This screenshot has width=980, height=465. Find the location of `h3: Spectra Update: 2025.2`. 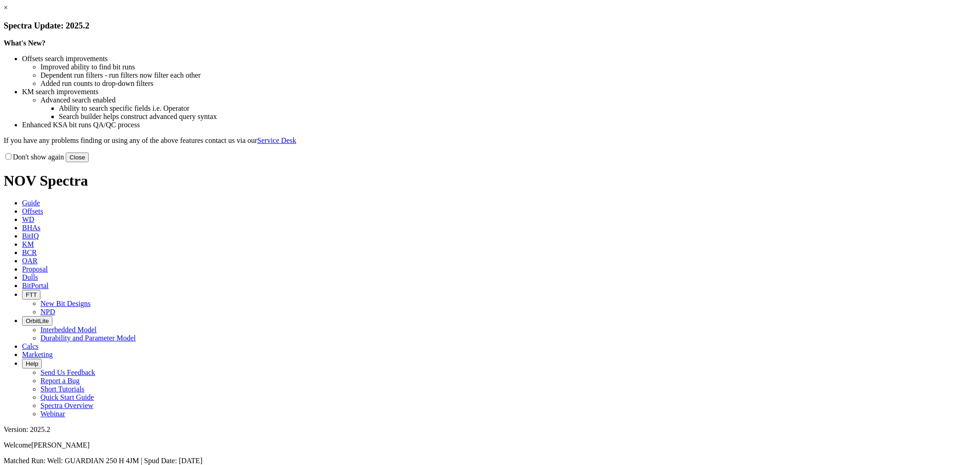

h3: Spectra Update: 2025.2 is located at coordinates (490, 26).